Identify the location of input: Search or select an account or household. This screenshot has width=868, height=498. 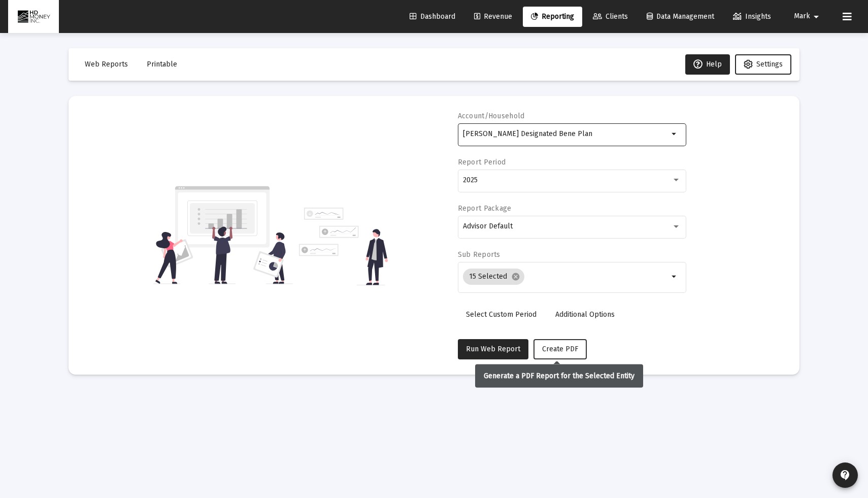
(566, 134).